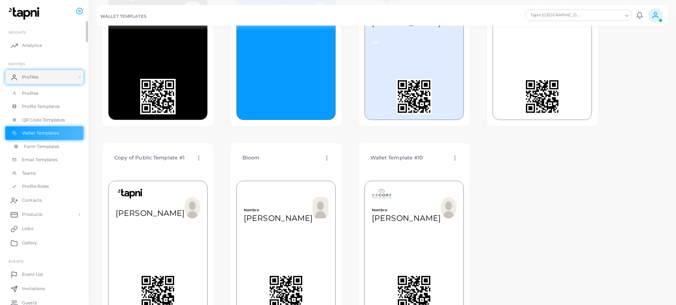 The width and height of the screenshot is (676, 305). I want to click on h5: WALLET TEMPLATES, so click(123, 16).